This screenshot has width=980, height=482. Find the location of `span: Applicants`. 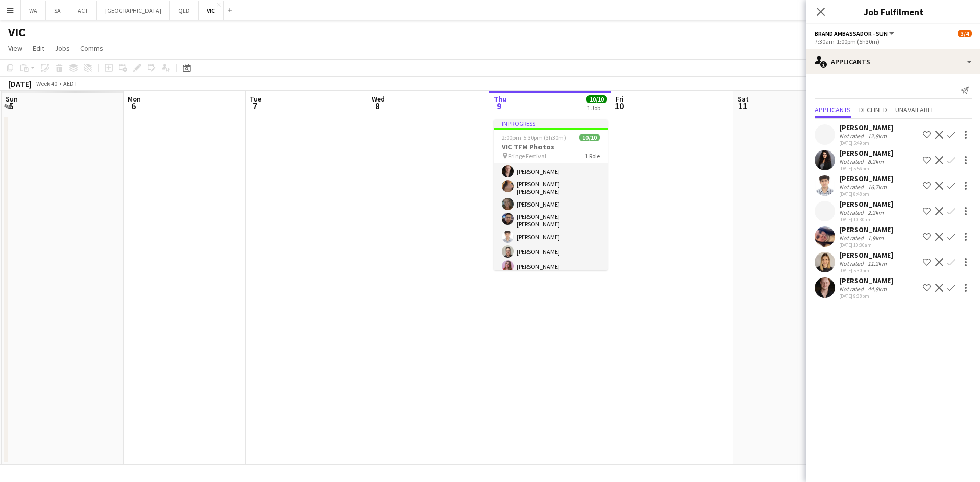

span: Applicants is located at coordinates (833, 110).